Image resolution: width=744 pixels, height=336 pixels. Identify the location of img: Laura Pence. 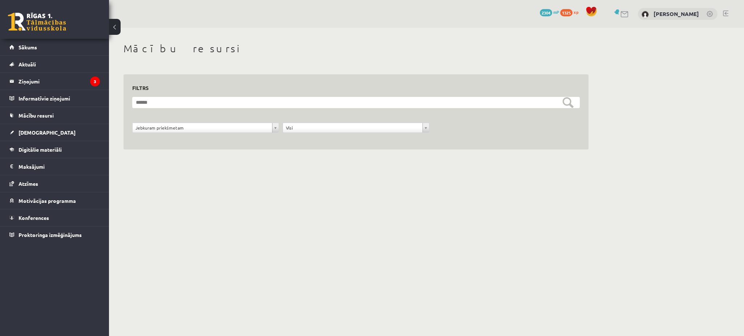
(645, 15).